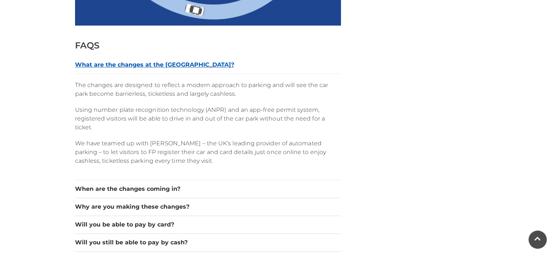 The height and width of the screenshot is (256, 554). What do you see at coordinates (208, 90) in the screenshot?
I see `p: The changes are designed to reflect a modern approach to parking and will see the car park become...` at bounding box center [208, 90].